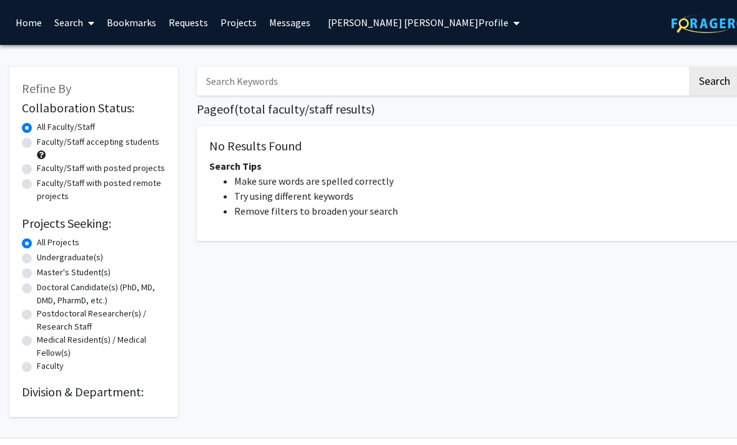 This screenshot has width=737, height=445. Describe the element at coordinates (481, 211) in the screenshot. I see `li: Remove filters to broaden your search` at that location.